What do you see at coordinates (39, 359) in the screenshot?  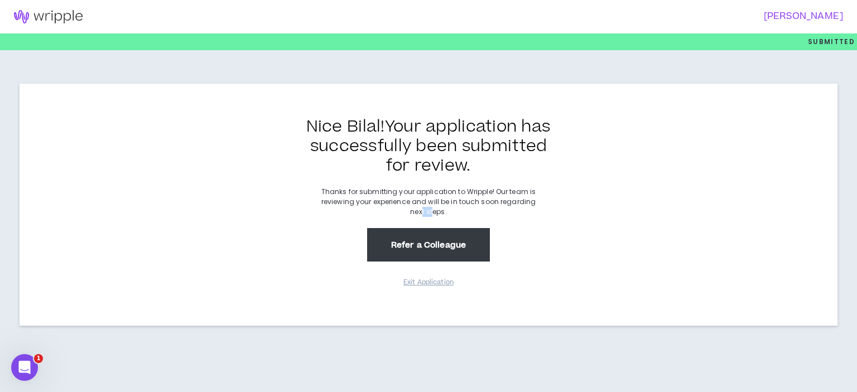 I see `span: 1` at bounding box center [39, 359].